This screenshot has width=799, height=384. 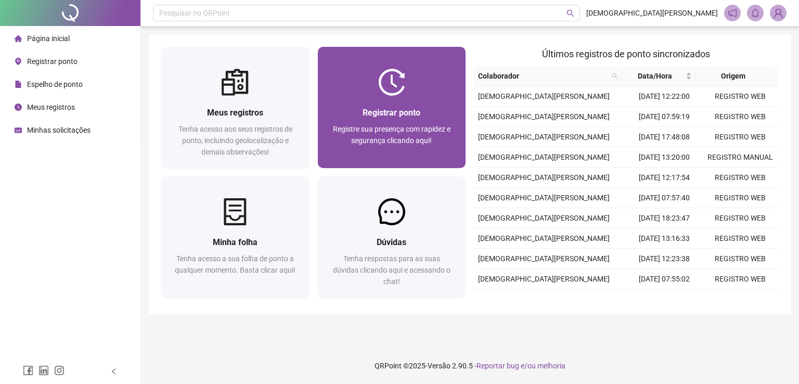 What do you see at coordinates (235, 140) in the screenshot?
I see `span: Tenha acesso aos seus registros de ponto, incluindo geolocalização e demais observações!` at bounding box center [235, 140].